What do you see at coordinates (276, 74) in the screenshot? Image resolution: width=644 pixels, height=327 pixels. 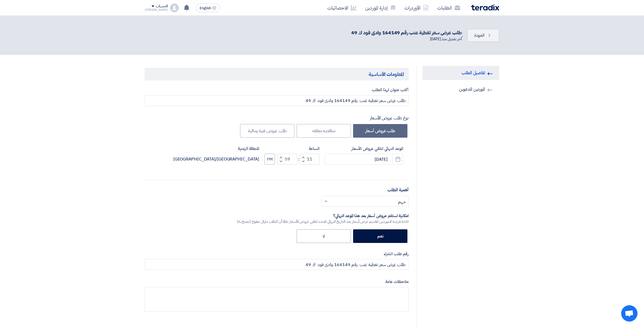 I see `h5: المعلومات الأساسية` at bounding box center [276, 74].